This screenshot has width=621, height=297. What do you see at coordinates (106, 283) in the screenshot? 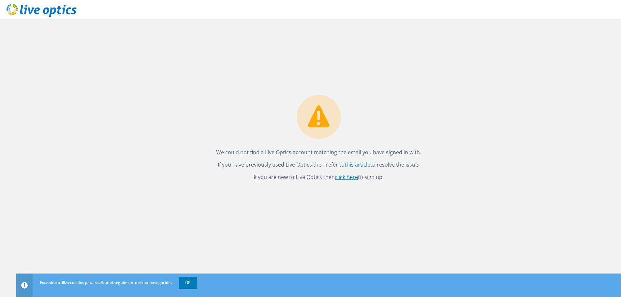
I see `span: Este sitio utiliza cookies para realizar el seguimiento de su navegación.` at bounding box center [106, 283].